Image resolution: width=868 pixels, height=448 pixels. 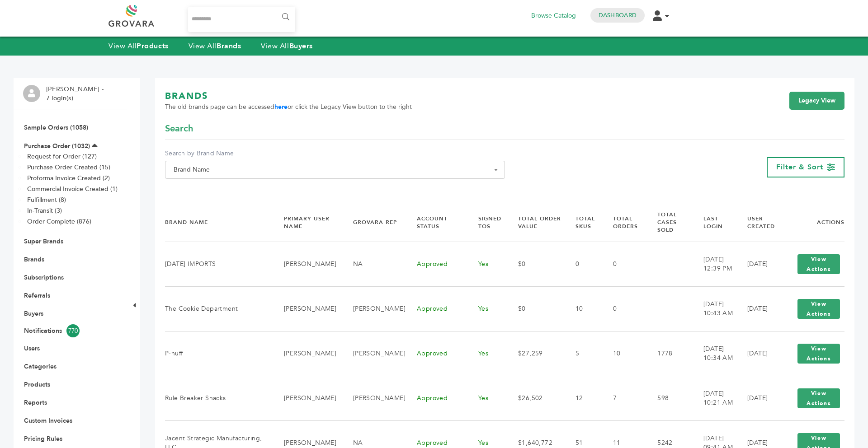 What do you see at coordinates (374, 222) in the screenshot?
I see `th: Grovara Rep` at bounding box center [374, 222].